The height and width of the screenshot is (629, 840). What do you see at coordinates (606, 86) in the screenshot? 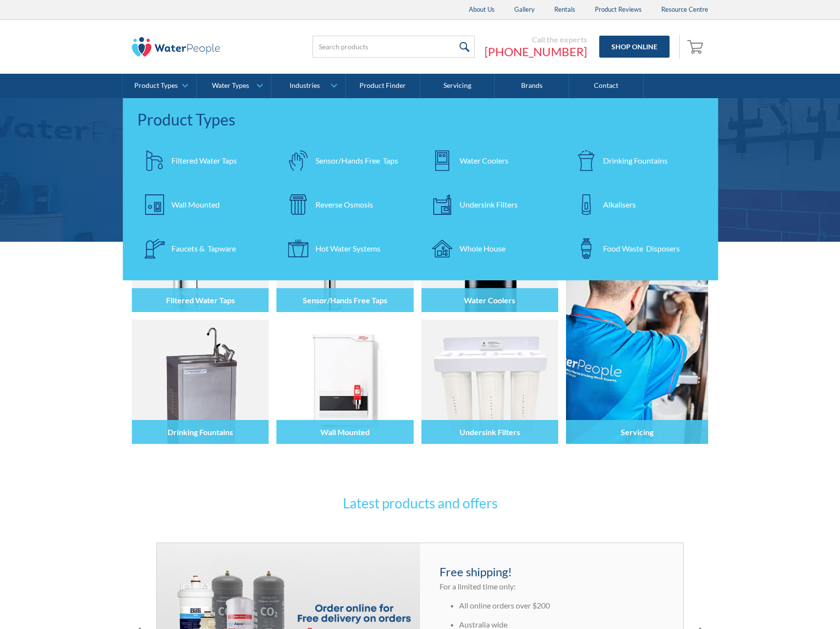
I see `a: Contact` at bounding box center [606, 86].